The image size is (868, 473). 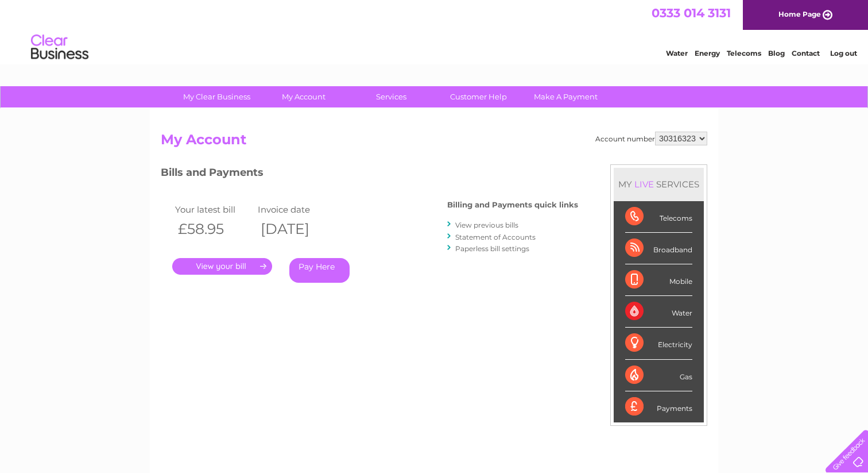 I want to click on a: Telecoms, so click(x=744, y=53).